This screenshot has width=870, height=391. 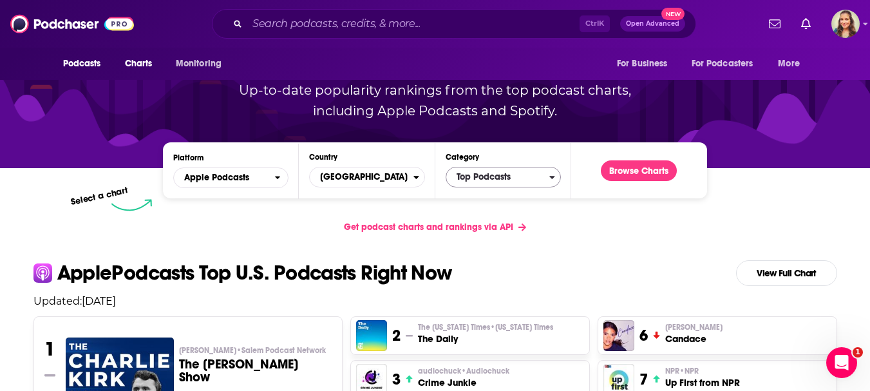 What do you see at coordinates (485, 327) in the screenshot?
I see `p: The New York Times • New York Times` at bounding box center [485, 327].